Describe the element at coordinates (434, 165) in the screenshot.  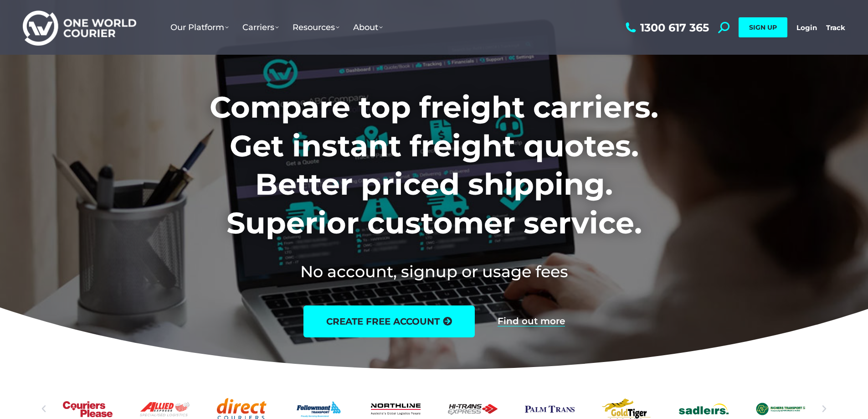
I see `h1: Compare top freight carriers. Get instant freight quotes. Better priced shipping. Superior custom...` at that location.